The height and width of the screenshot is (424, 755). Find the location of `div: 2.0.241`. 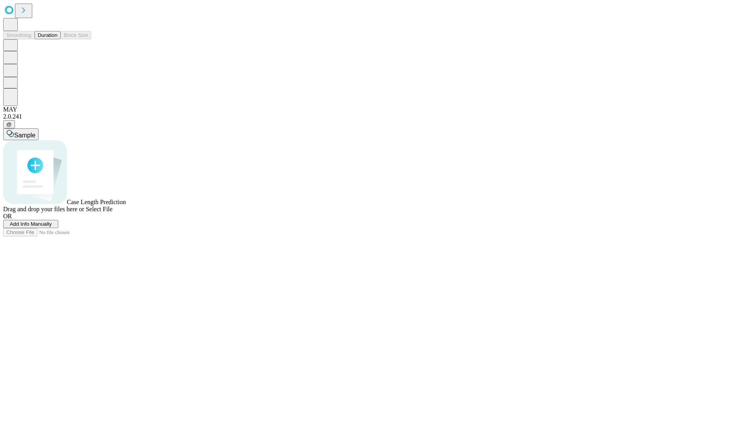

div: 2.0.241 is located at coordinates (377, 117).